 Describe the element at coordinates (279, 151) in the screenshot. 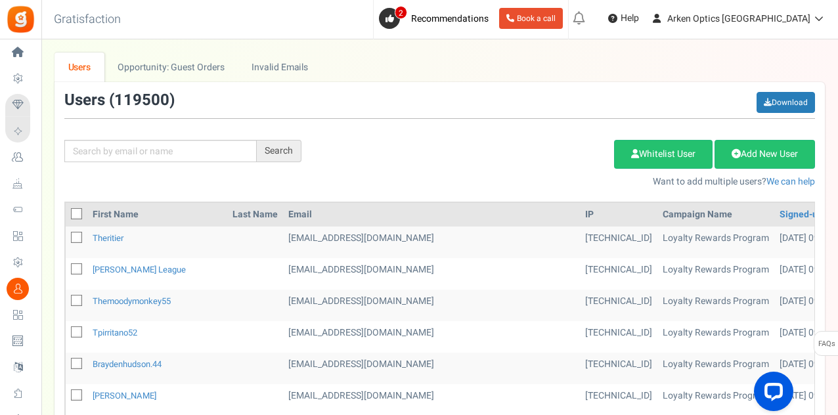

I see `div: Search` at that location.